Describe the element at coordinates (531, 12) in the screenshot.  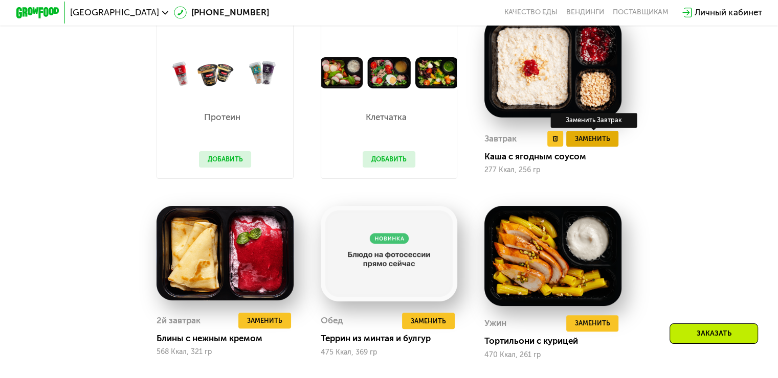
I see `a: Качество еды` at that location.